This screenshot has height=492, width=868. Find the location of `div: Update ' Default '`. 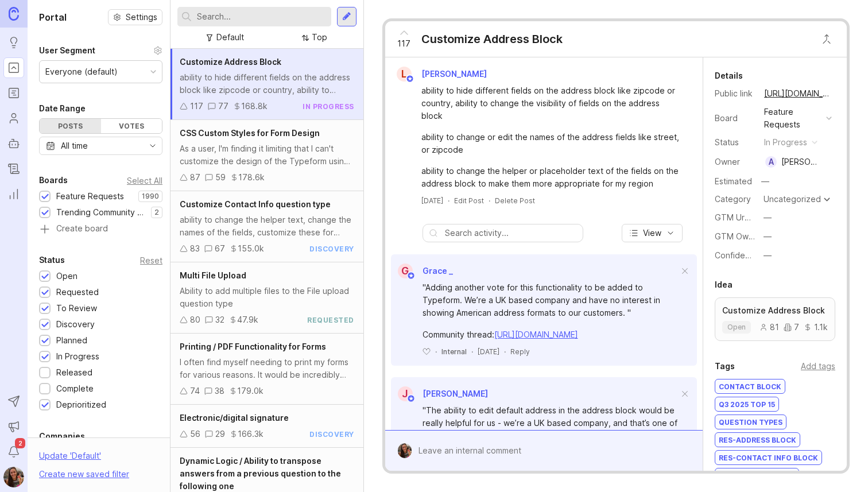

div: Update ' Default ' is located at coordinates (70, 458).